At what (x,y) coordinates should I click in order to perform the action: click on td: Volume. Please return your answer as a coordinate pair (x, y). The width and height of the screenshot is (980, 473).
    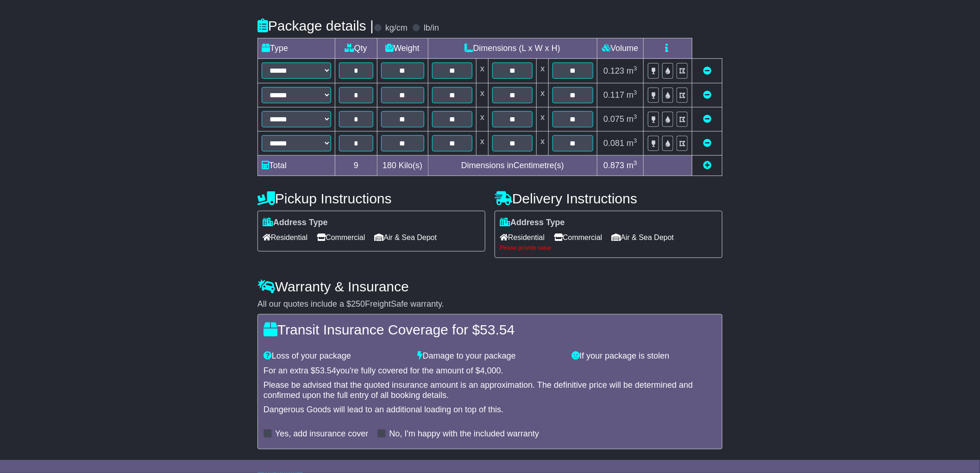
    Looking at the image, I should click on (620, 48).